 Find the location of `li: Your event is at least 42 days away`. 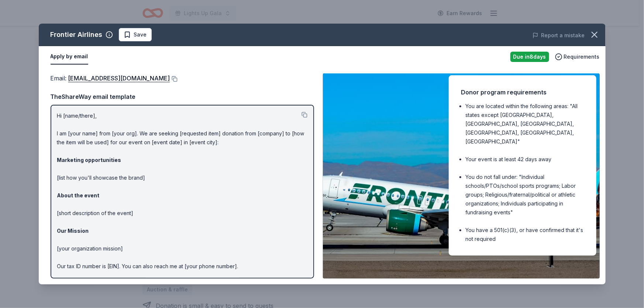

li: Your event is at least 42 days away is located at coordinates (524, 159).